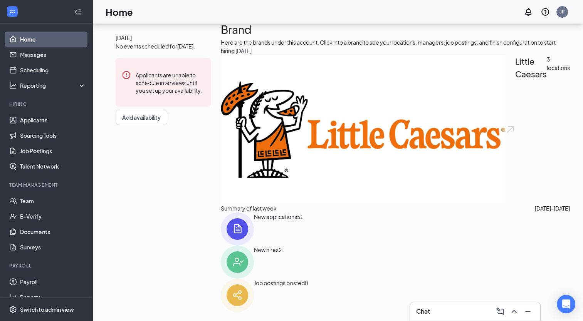 This screenshot has height=321, width=583. What do you see at coordinates (528, 312) in the screenshot?
I see `button: Minimize` at bounding box center [528, 312].